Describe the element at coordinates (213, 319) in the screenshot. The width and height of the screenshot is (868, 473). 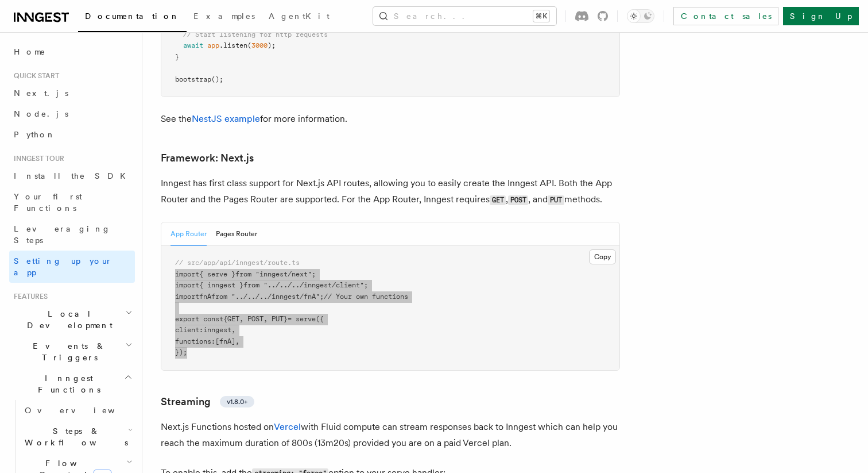
I see `span: const` at that location.